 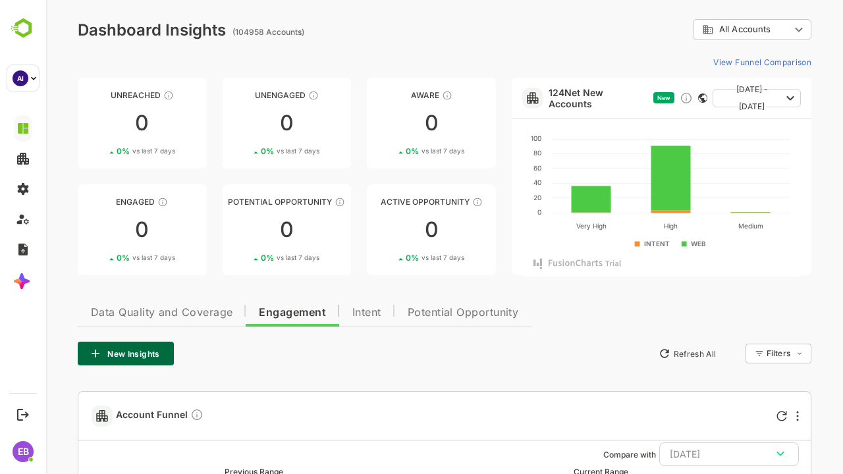 I want to click on text: 100, so click(x=490, y=138).